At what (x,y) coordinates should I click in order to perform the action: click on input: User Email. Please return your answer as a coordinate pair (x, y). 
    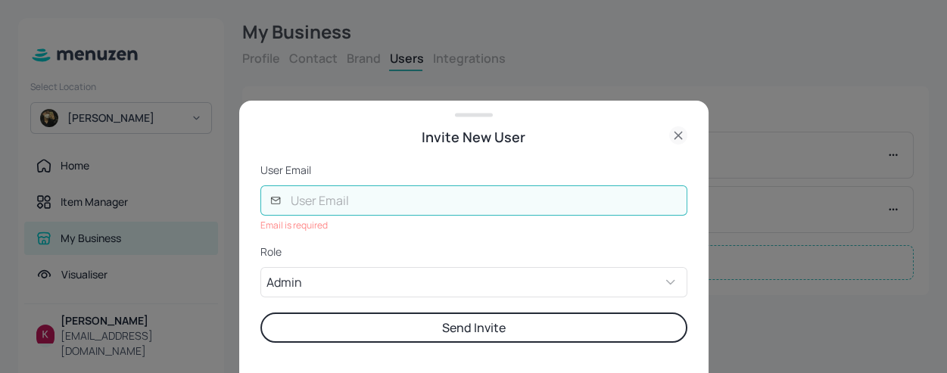
    Looking at the image, I should click on (484, 201).